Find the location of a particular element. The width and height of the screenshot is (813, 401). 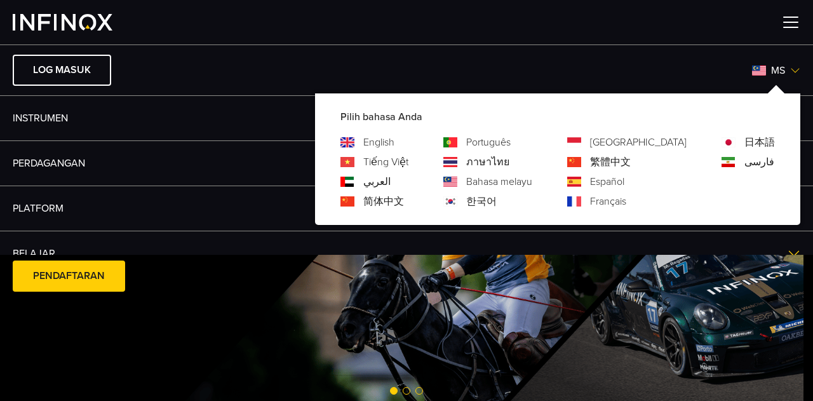

a: Pendaftaran is located at coordinates (69, 276).